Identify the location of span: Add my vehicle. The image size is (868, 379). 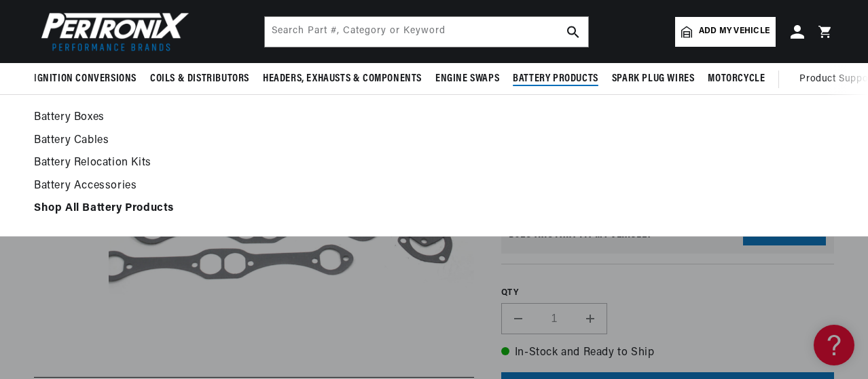
(735, 31).